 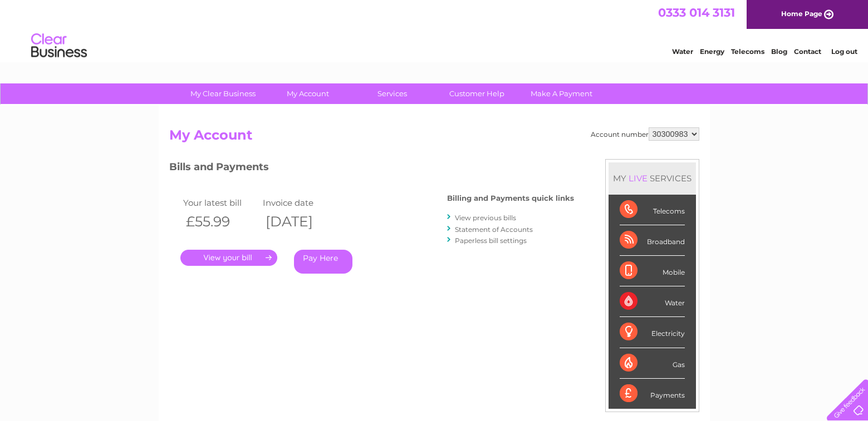 I want to click on a: Services, so click(x=392, y=94).